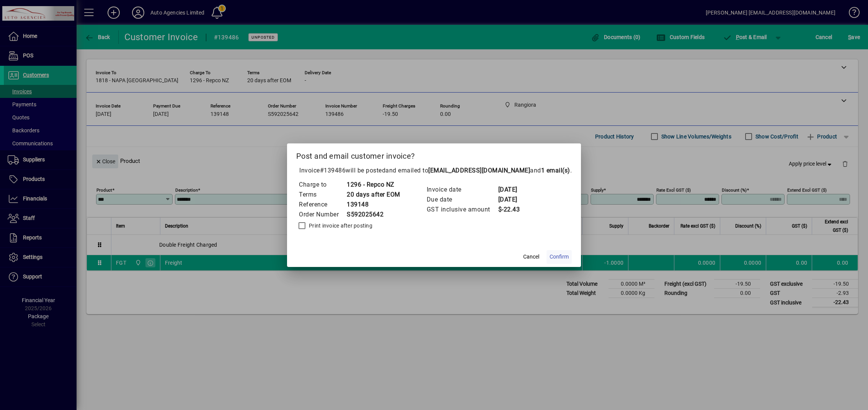 This screenshot has width=868, height=410. Describe the element at coordinates (462, 189) in the screenshot. I see `td: Invoice date` at that location.